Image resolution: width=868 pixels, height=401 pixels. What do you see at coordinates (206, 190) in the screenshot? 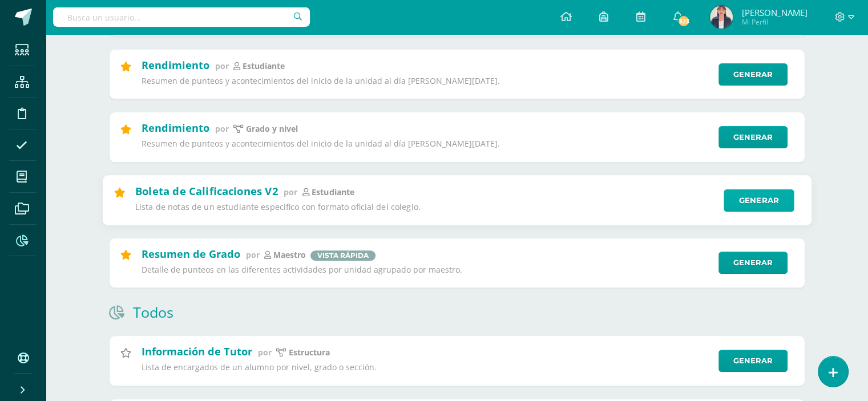
I see `h2: Boleta de Calificaciones V2` at bounding box center [206, 190].